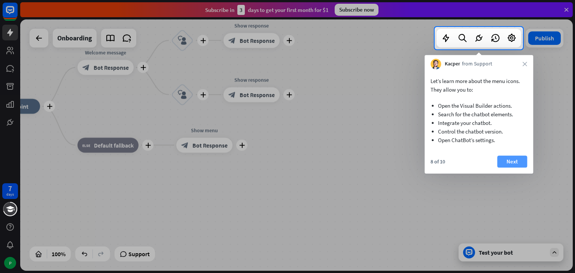 Image resolution: width=575 pixels, height=273 pixels. I want to click on p: Let’s learn more about the menu icons. They allow you to:, so click(479, 85).